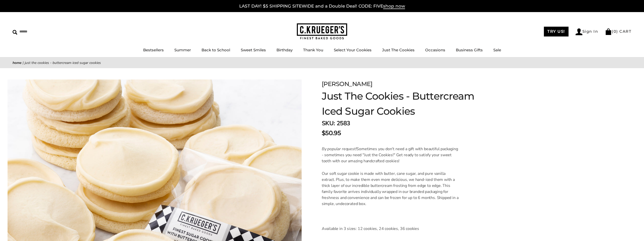 This screenshot has height=241, width=644. What do you see at coordinates (618, 31) in the screenshot?
I see `a: (0) CART` at bounding box center [618, 31].